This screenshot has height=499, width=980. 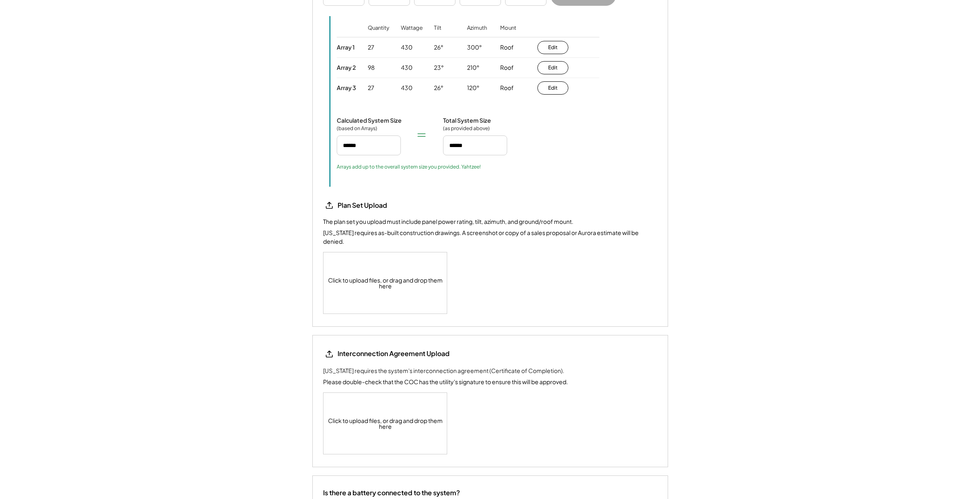 What do you see at coordinates (346, 88) in the screenshot?
I see `div: Array 3` at bounding box center [346, 88].